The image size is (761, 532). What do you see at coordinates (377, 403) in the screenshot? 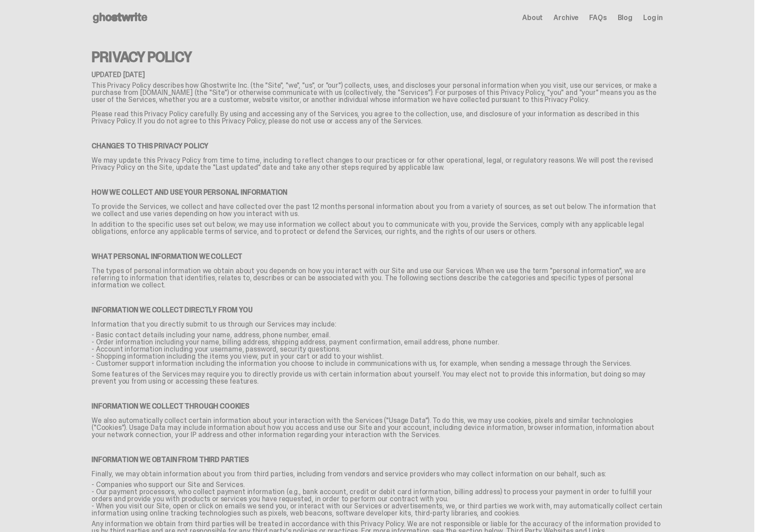
I see `h6: Information We Collect through Cookies` at bounding box center [377, 403].